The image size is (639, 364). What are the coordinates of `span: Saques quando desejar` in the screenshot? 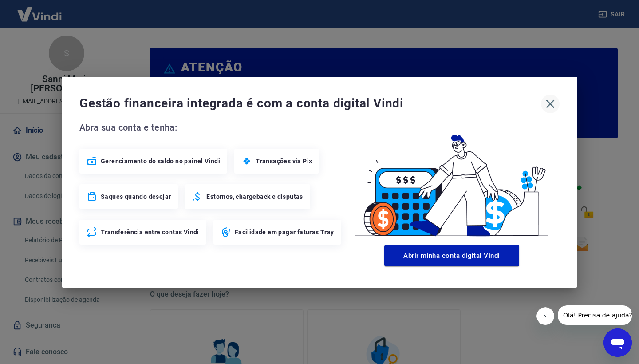 It's located at (136, 197).